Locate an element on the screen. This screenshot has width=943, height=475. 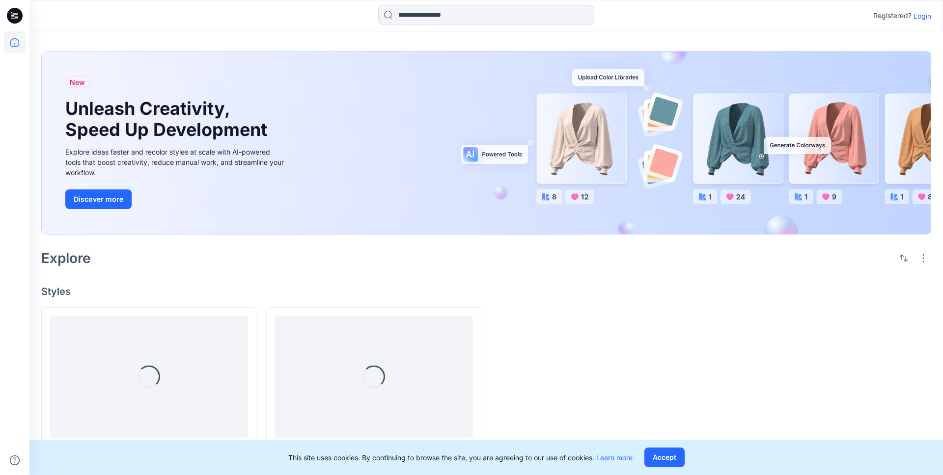
button: Accept is located at coordinates (665, 458).